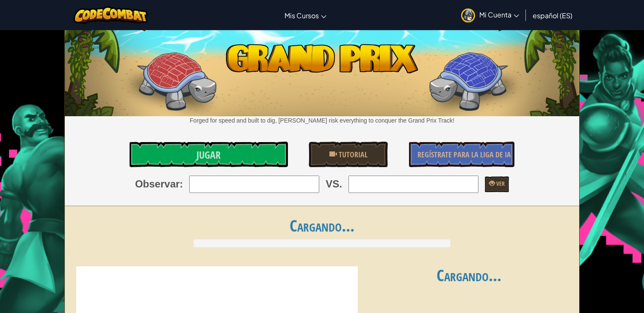 The width and height of the screenshot is (644, 313). Describe the element at coordinates (500, 183) in the screenshot. I see `span: Ver` at that location.